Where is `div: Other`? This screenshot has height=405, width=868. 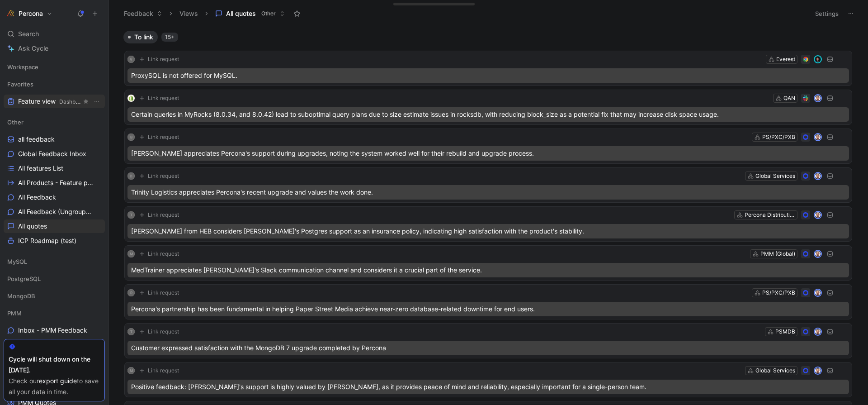
div: Other is located at coordinates (54, 122).